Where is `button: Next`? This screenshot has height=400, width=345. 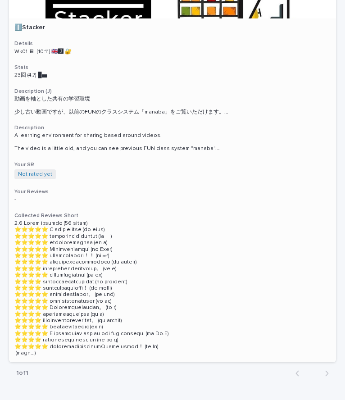
button: Next is located at coordinates (324, 373).